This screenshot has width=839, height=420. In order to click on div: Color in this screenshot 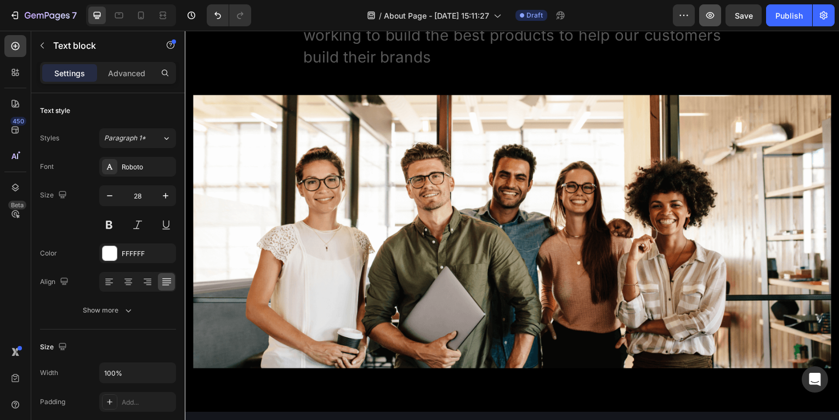, I will do `click(48, 253)`.